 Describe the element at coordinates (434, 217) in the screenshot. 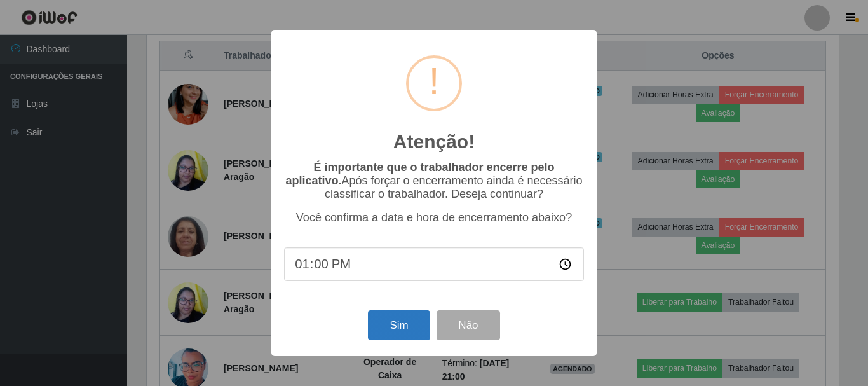

I see `p: Você confirma a data e hora de encerramento abaixo?` at that location.